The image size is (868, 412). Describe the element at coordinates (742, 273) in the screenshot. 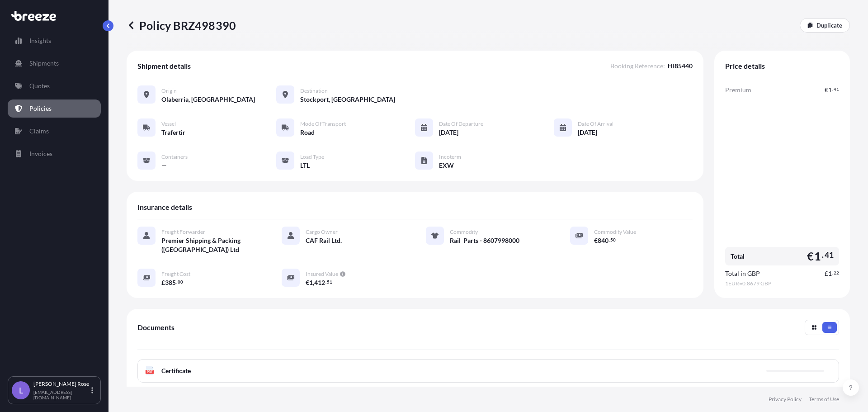

I see `span: Total in GBP` at that location.